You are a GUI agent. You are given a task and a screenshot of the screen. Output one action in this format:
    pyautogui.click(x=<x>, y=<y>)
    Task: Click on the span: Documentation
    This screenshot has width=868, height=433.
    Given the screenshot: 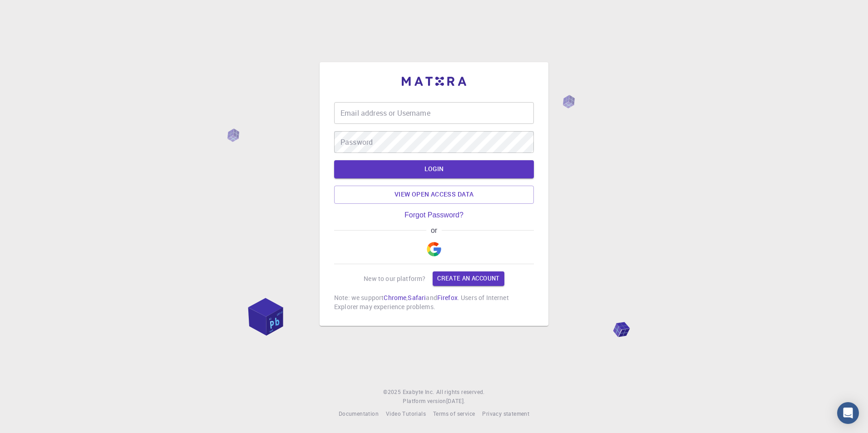 What is the action you would take?
    pyautogui.click(x=359, y=413)
    